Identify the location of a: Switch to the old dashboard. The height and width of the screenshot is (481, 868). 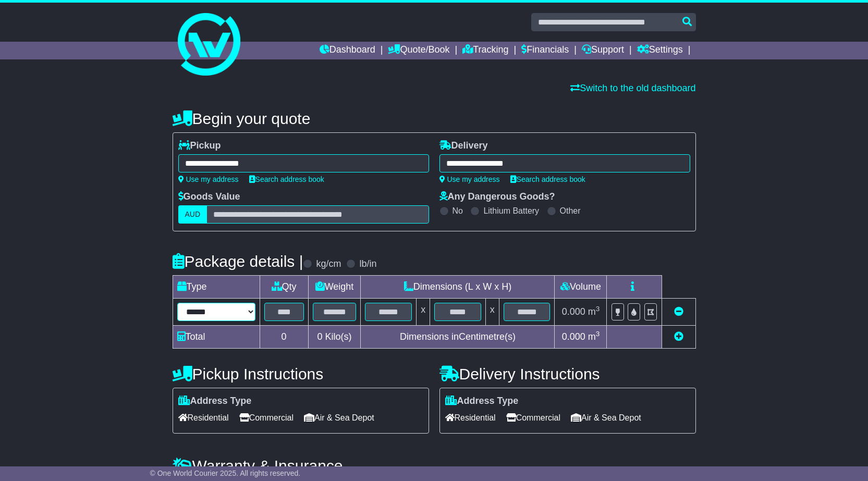
(633, 88).